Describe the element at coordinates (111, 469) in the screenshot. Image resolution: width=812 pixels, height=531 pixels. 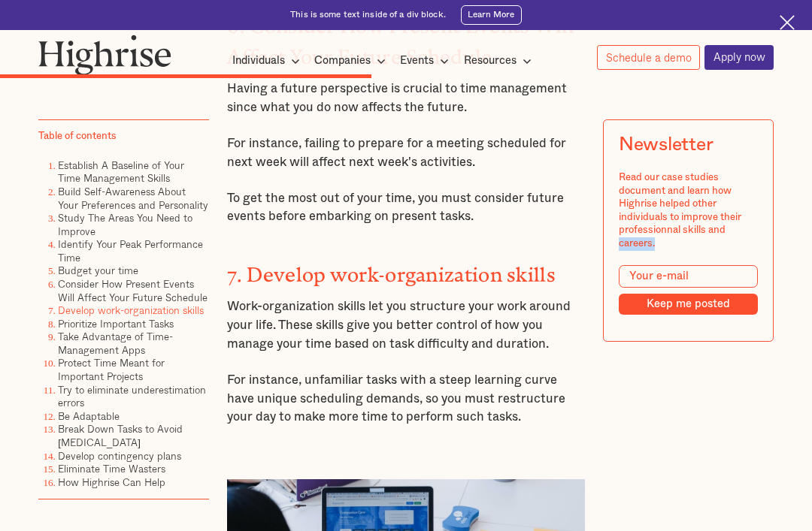
I see `a: Eliminate Time Wasters` at that location.